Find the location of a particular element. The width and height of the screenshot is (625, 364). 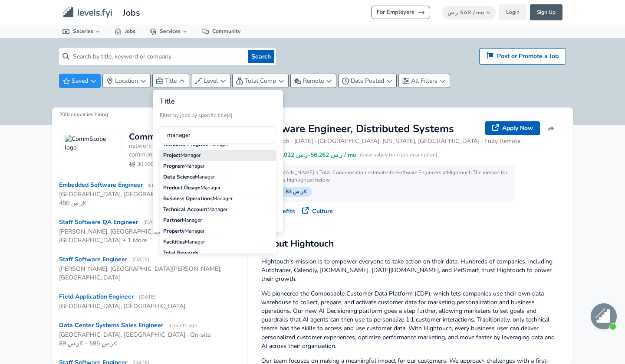

span: Partner is located at coordinates (172, 220).